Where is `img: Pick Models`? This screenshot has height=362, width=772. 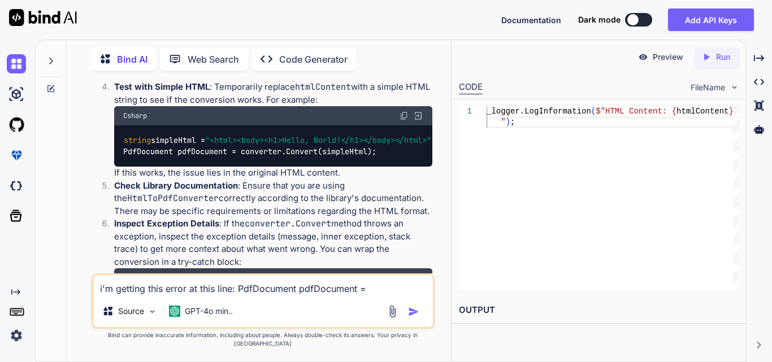 img: Pick Models is located at coordinates (152, 311).